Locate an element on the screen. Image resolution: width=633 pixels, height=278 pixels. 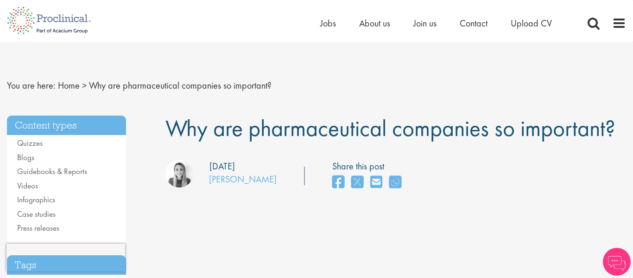
a: Infographics is located at coordinates (36, 199).